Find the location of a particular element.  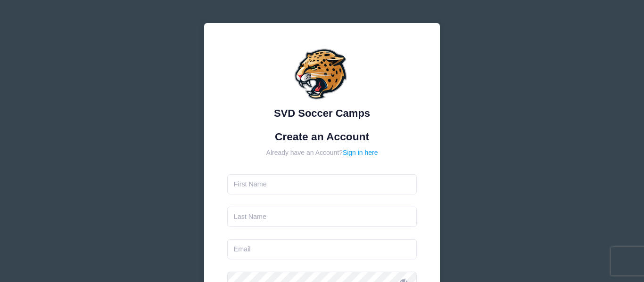

img: SVD Soccer Camps is located at coordinates (322, 74).